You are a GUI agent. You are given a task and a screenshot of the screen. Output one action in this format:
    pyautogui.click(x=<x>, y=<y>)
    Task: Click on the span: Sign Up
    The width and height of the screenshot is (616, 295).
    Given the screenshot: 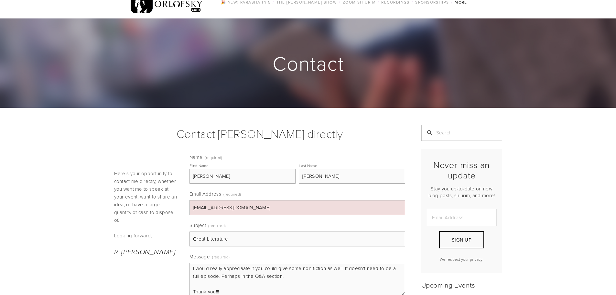 What is the action you would take?
    pyautogui.click(x=461, y=239)
    